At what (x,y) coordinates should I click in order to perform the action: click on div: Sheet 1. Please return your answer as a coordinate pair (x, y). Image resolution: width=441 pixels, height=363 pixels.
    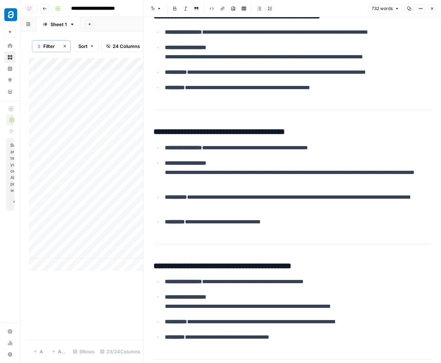
    Looking at the image, I should click on (59, 24).